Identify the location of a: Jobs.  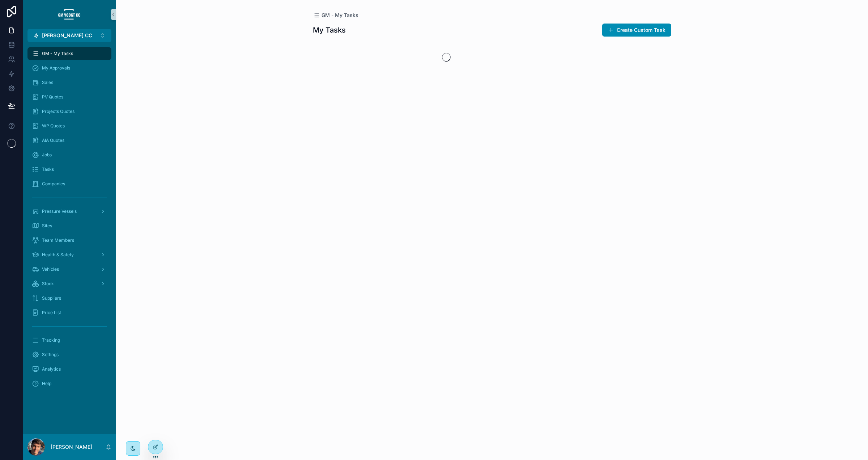
(69, 155).